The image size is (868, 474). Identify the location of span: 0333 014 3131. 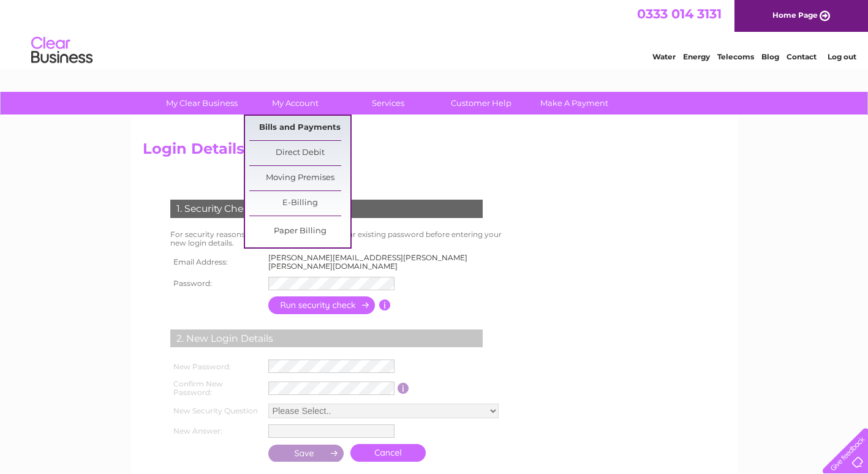
(680, 14).